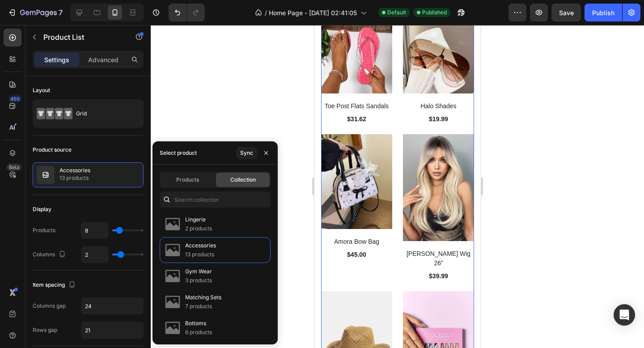 This screenshot has width=644, height=348. Describe the element at coordinates (624, 315) in the screenshot. I see `div: Open Intercom Messenger` at that location.